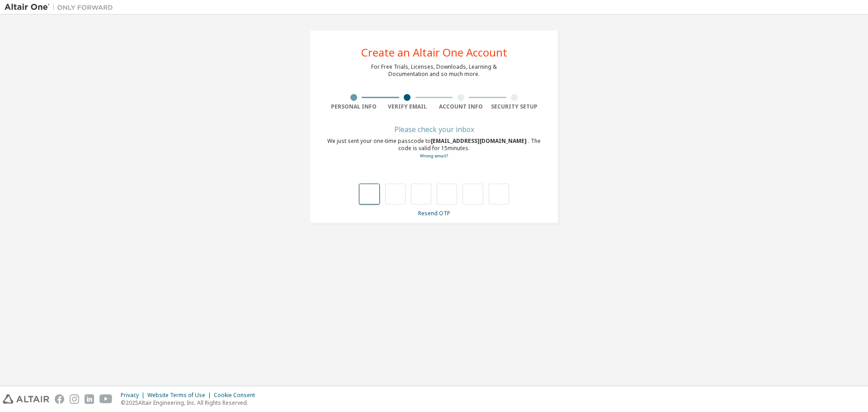 The height and width of the screenshot is (412, 868). Describe the element at coordinates (59, 399) in the screenshot. I see `img: facebook.svg` at that location.